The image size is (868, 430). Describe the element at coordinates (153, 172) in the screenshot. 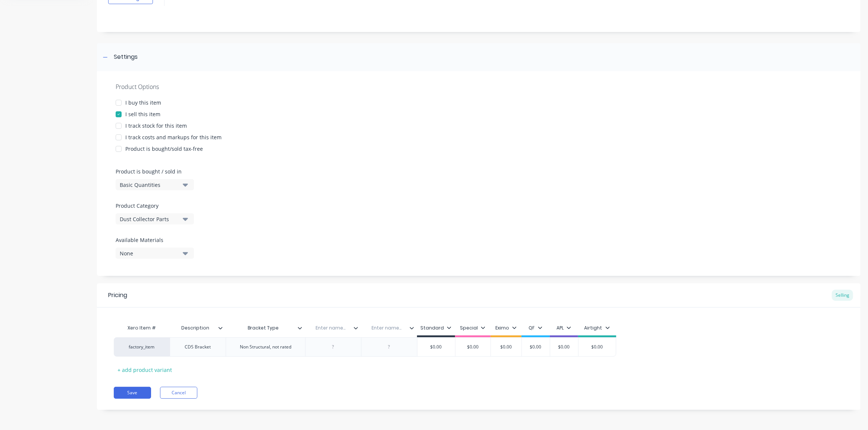

I see `label: Product is bought / sold in` at that location.